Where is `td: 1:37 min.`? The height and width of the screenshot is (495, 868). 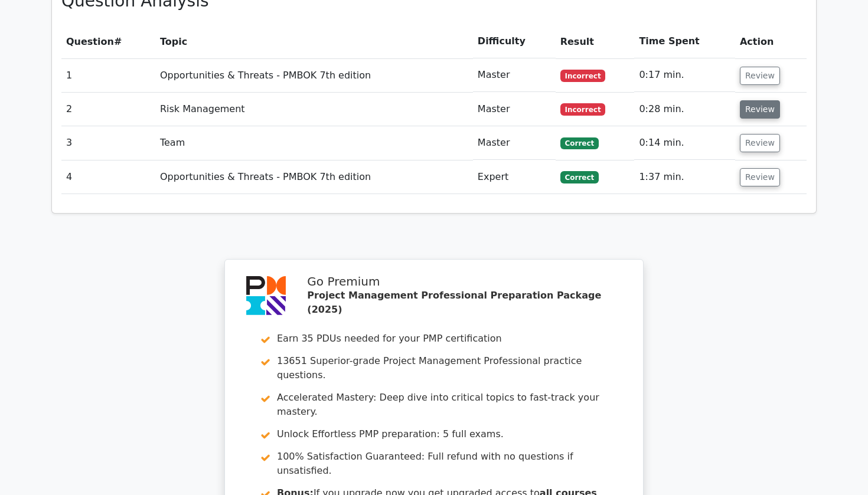 td: 1:37 min. is located at coordinates (685, 177).